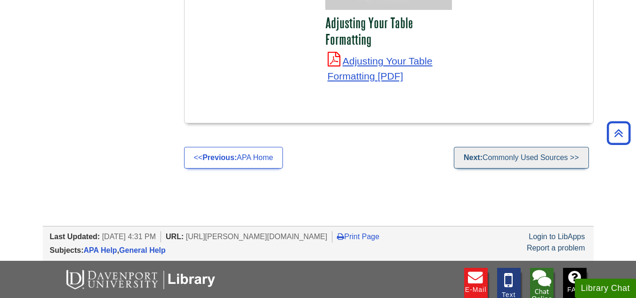 Image resolution: width=636 pixels, height=298 pixels. I want to click on strong: Next:, so click(473, 157).